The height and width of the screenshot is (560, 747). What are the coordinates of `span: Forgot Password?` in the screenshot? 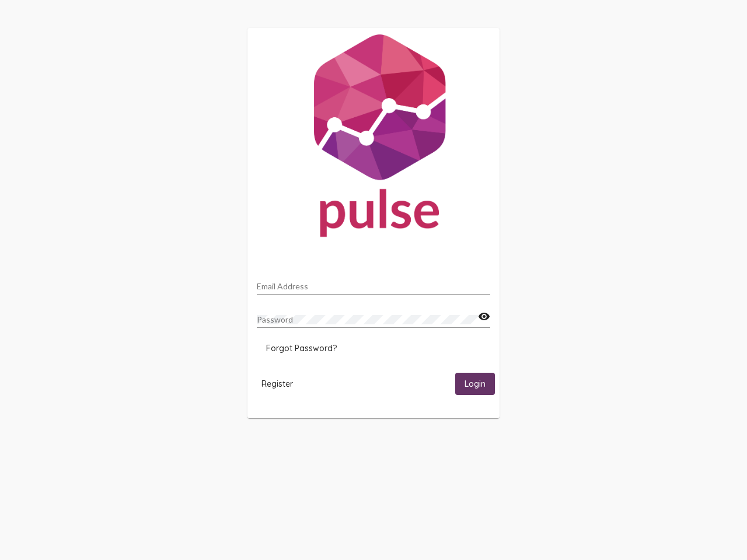 It's located at (301, 348).